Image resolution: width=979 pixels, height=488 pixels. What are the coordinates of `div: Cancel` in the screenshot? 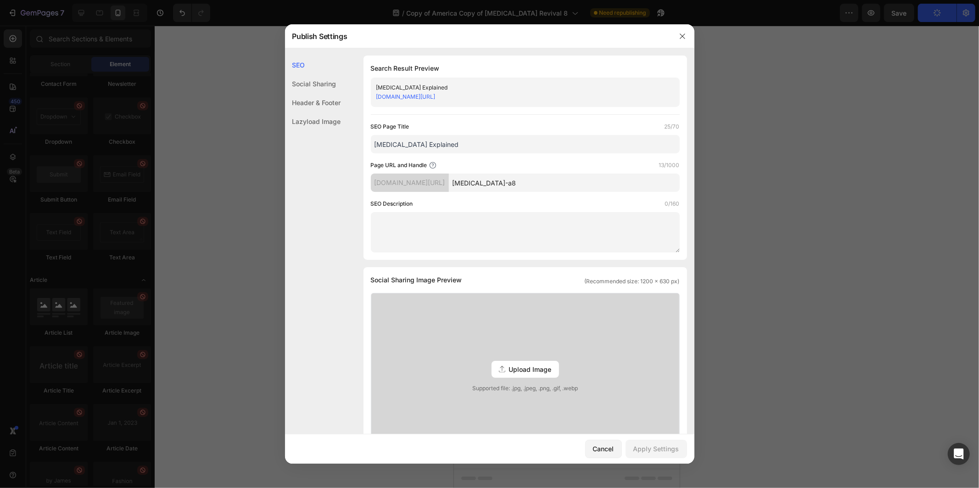 It's located at (603, 448).